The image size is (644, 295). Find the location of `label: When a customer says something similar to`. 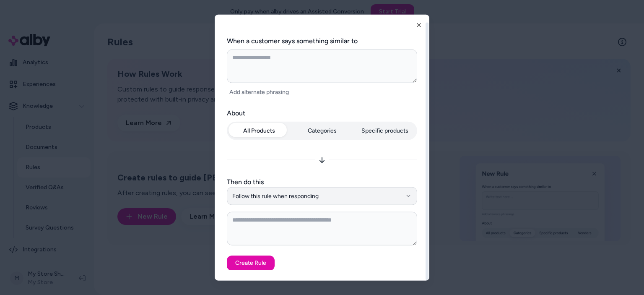

label: When a customer says something similar to is located at coordinates (322, 41).